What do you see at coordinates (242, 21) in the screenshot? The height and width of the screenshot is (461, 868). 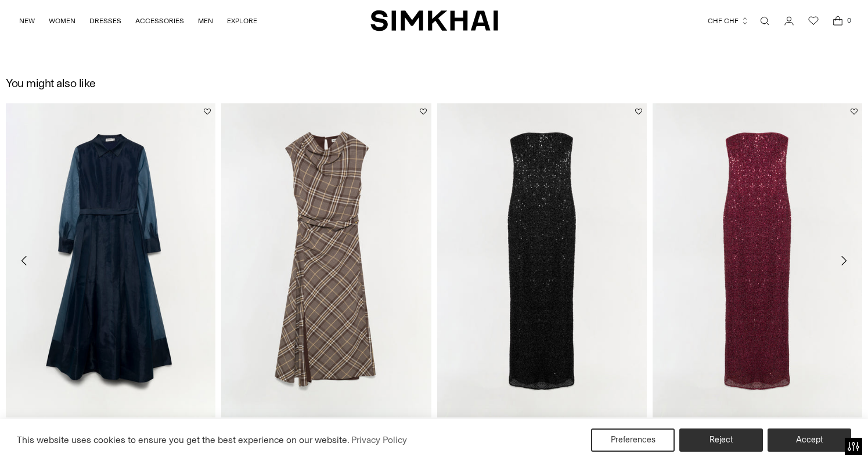 I see `a: EXPLORE` at bounding box center [242, 21].